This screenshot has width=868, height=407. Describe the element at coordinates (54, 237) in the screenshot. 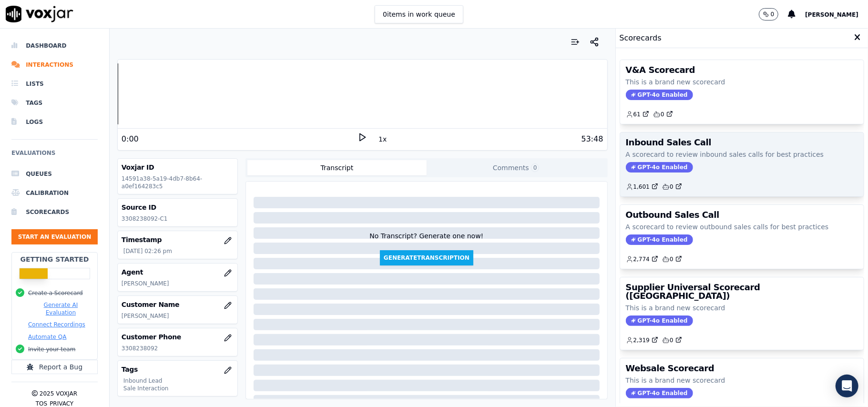

I see `button: Start an Evaluation` at that location.